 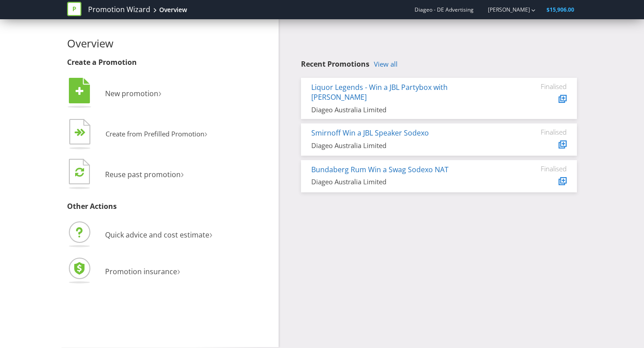 I want to click on a: View all, so click(x=385, y=64).